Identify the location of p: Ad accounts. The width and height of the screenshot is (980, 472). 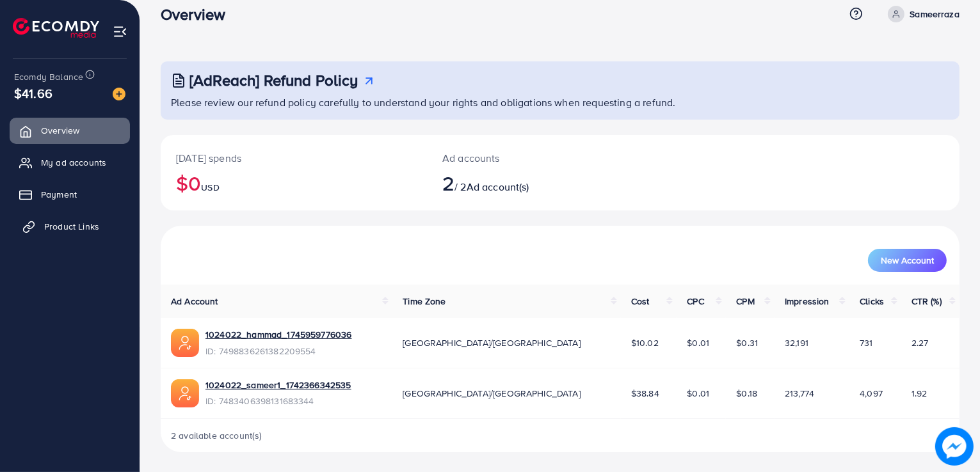
(527, 158).